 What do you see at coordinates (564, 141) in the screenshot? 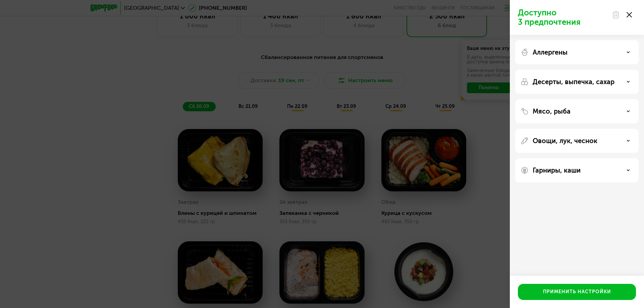
I see `p: Овощи, лук, чеснок` at bounding box center [564, 141].